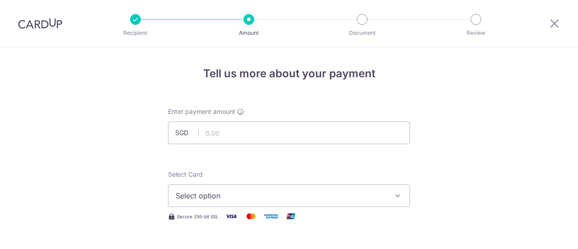  What do you see at coordinates (198, 216) in the screenshot?
I see `span: Secure 256-bit SSL` at bounding box center [198, 216].